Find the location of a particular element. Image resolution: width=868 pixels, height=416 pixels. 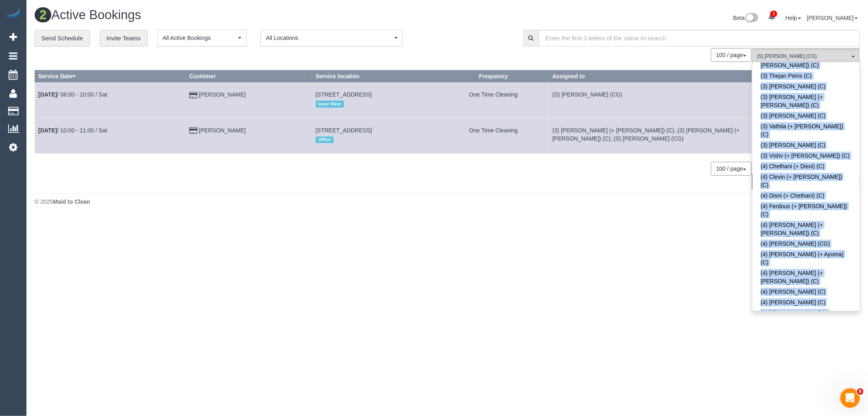

input: Enter the first 3 letters of the name to search is located at coordinates (699, 38).